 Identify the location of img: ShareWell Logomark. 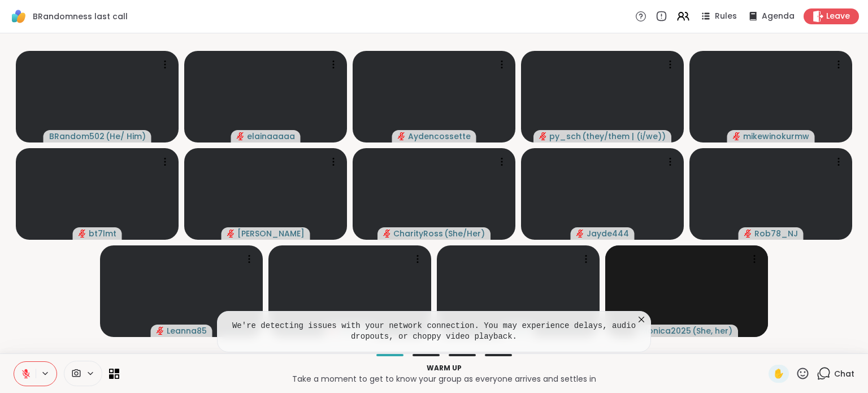
(19, 16).